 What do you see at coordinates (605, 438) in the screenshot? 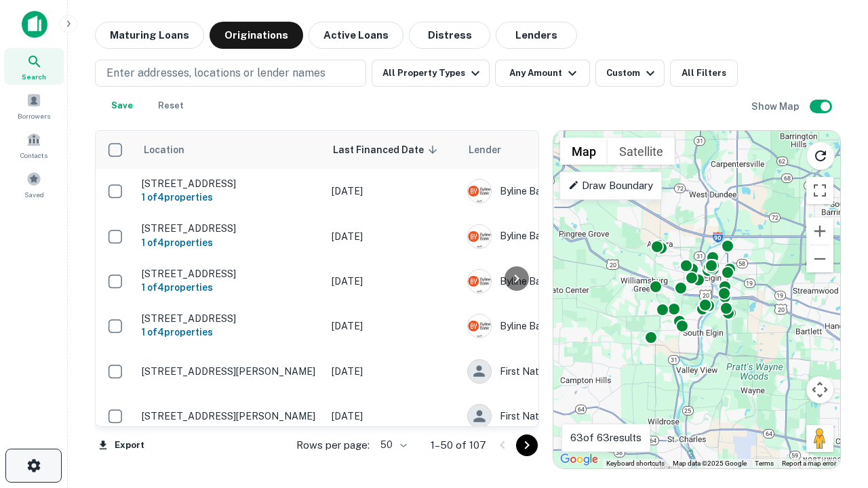
I see `p: 63 of 63 results` at bounding box center [605, 438].